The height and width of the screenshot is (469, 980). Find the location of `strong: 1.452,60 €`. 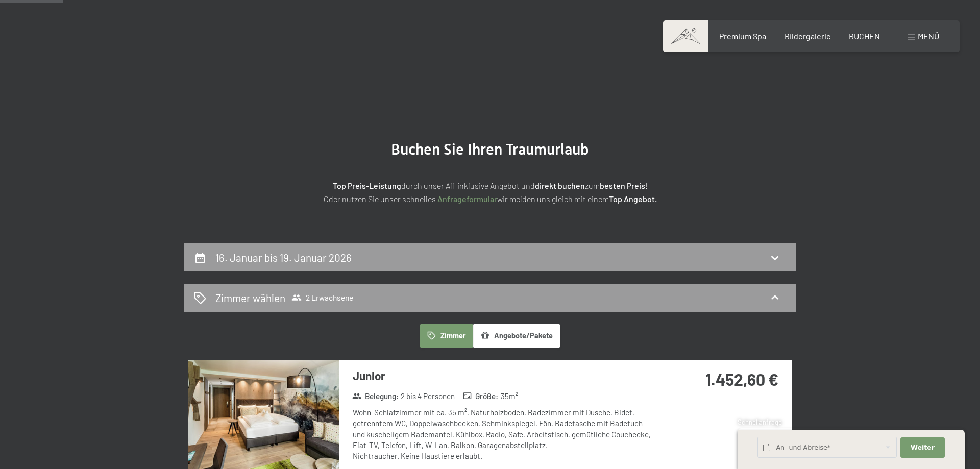

strong: 1.452,60 € is located at coordinates (742, 379).